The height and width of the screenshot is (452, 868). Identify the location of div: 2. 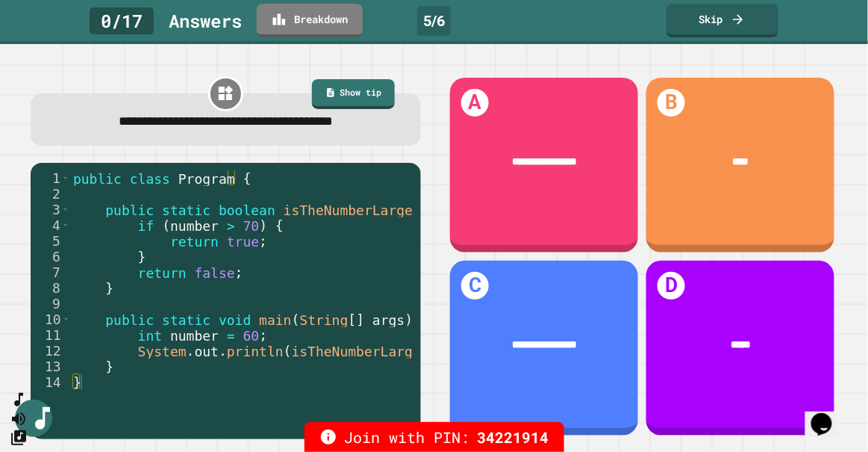
(50, 194).